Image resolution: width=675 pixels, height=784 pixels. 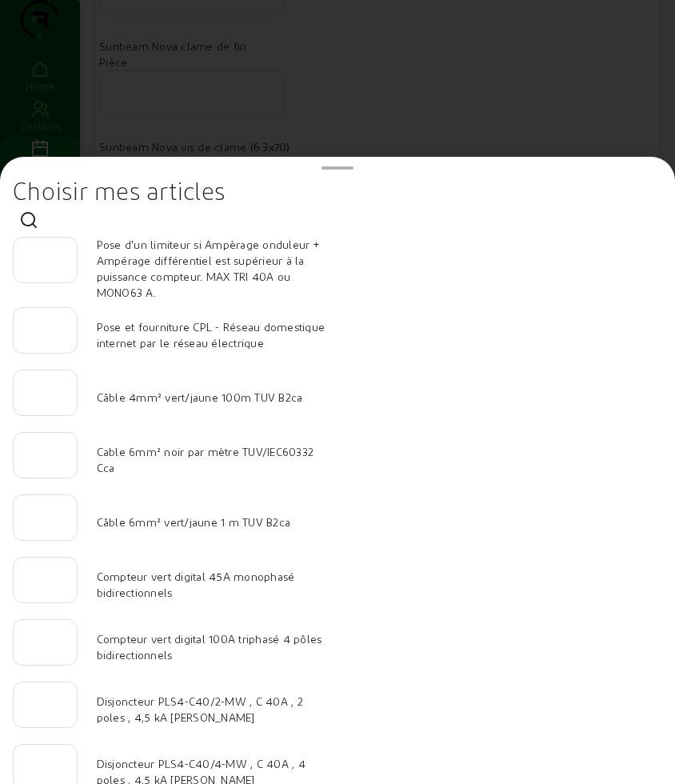 I want to click on span: Câble 6mm² vert/jaune 1 m TUV B2ca, so click(x=194, y=521).